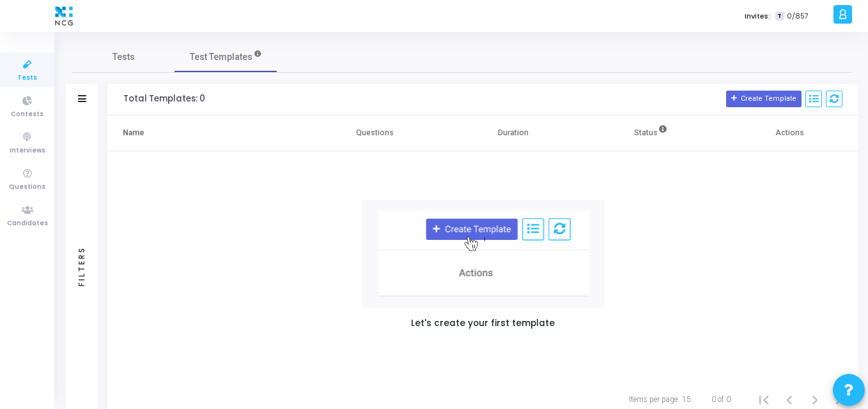  What do you see at coordinates (763, 99) in the screenshot?
I see `button: Create Template` at bounding box center [763, 99].